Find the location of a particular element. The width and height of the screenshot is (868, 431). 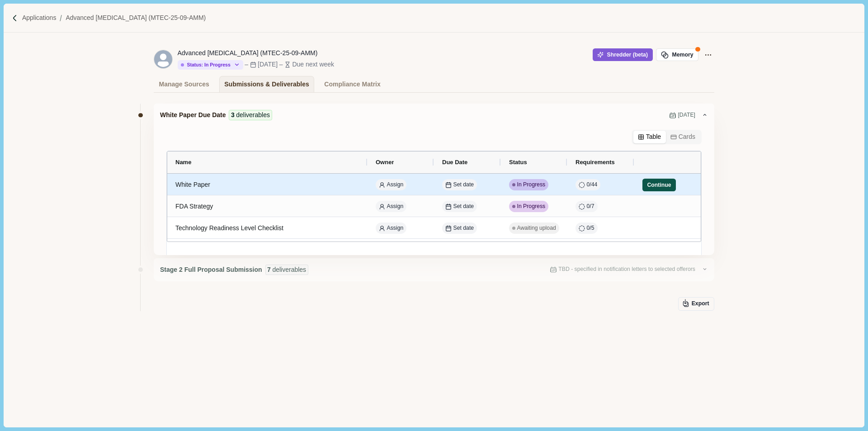

span: Stage 2 Full Proposal Submission is located at coordinates (211, 270).